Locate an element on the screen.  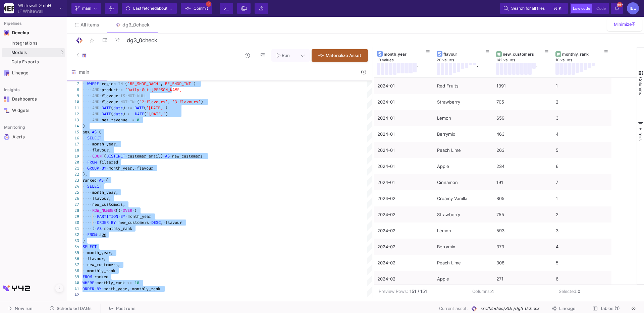
span: k is located at coordinates (560, 8).